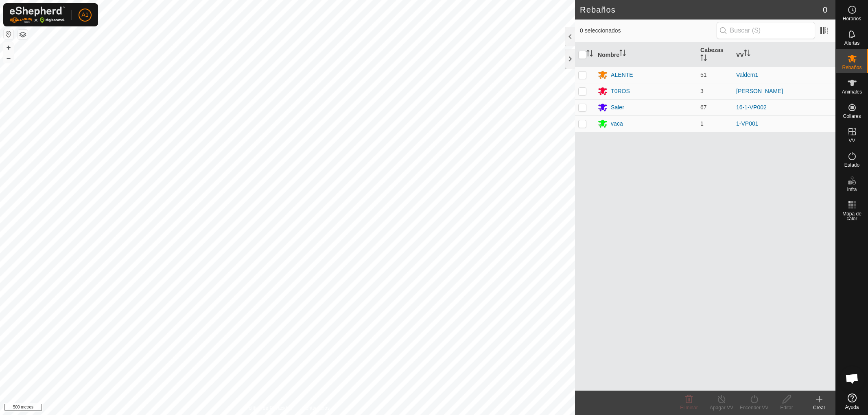  I want to click on font: Collares, so click(852, 117).